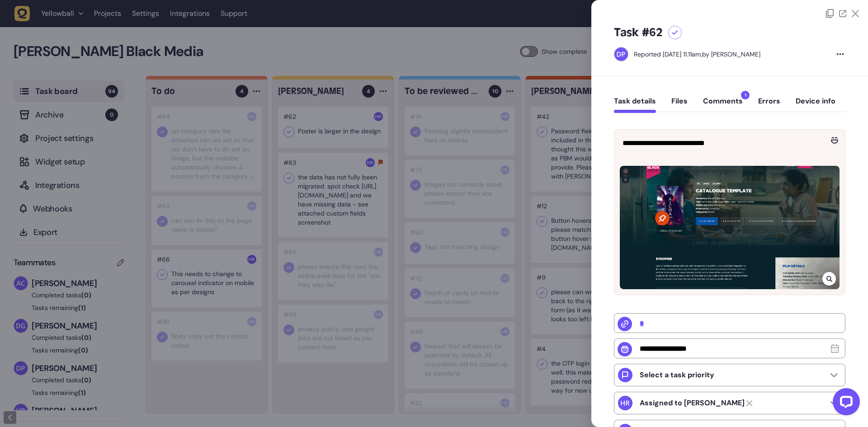 The height and width of the screenshot is (427, 868). Describe the element at coordinates (745, 95) in the screenshot. I see `span: 1` at that location.